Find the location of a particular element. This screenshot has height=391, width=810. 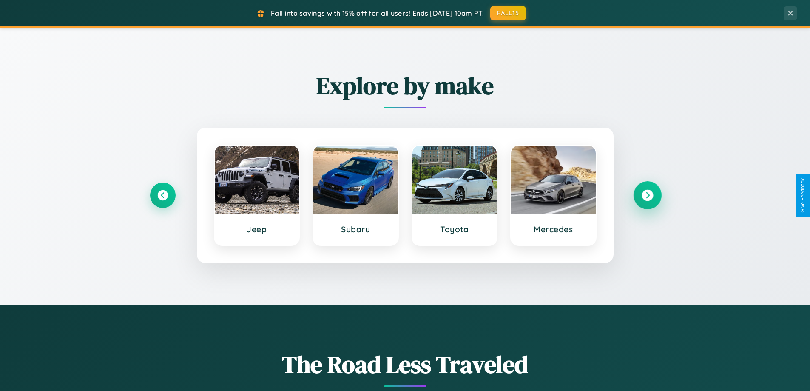

h1: The Road Less Traveled is located at coordinates (405, 364).